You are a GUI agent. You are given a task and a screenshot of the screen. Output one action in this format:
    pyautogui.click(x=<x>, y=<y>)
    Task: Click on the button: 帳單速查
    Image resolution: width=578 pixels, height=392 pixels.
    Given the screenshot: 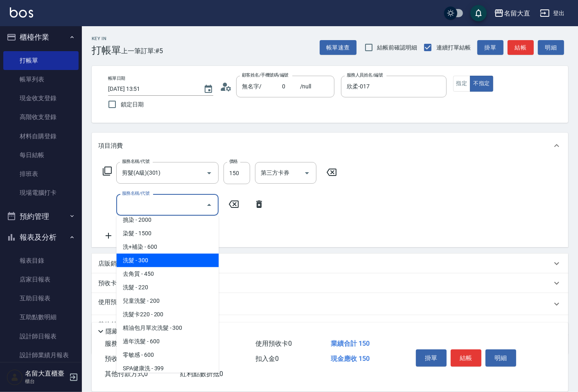 What is the action you would take?
    pyautogui.click(x=338, y=48)
    